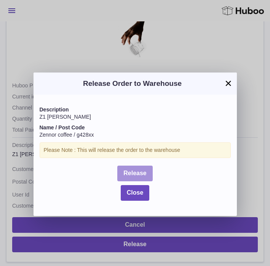 Image resolution: width=270 pixels, height=266 pixels. What do you see at coordinates (67, 135) in the screenshot?
I see `span: Zennor coffee / g428xx` at bounding box center [67, 135].